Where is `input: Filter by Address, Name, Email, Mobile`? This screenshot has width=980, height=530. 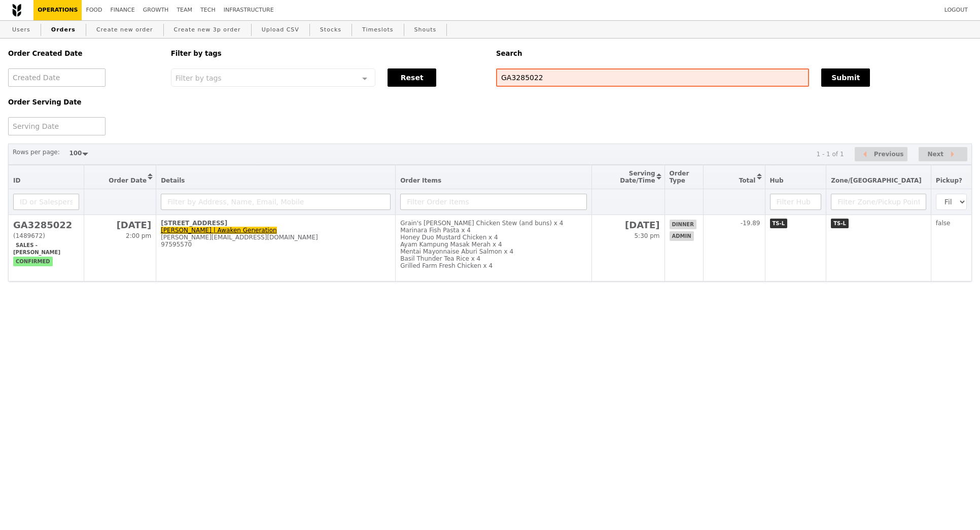 input: Filter by Address, Name, Email, Mobile is located at coordinates (275, 202).